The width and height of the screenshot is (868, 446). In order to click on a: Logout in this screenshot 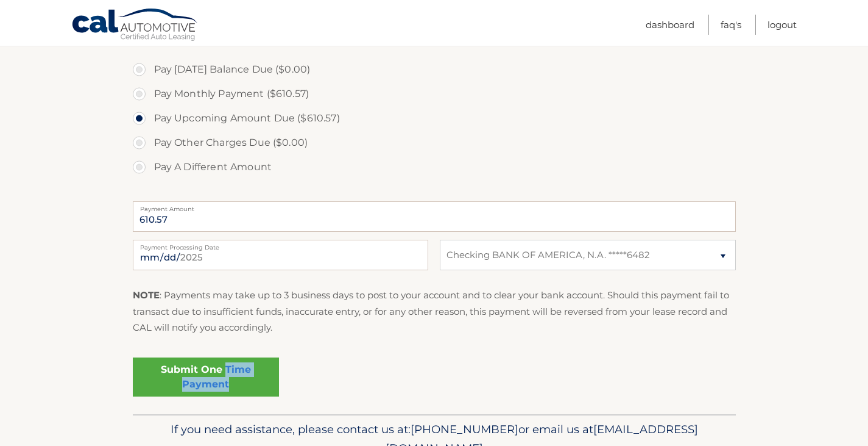, I will do `click(783, 25)`.